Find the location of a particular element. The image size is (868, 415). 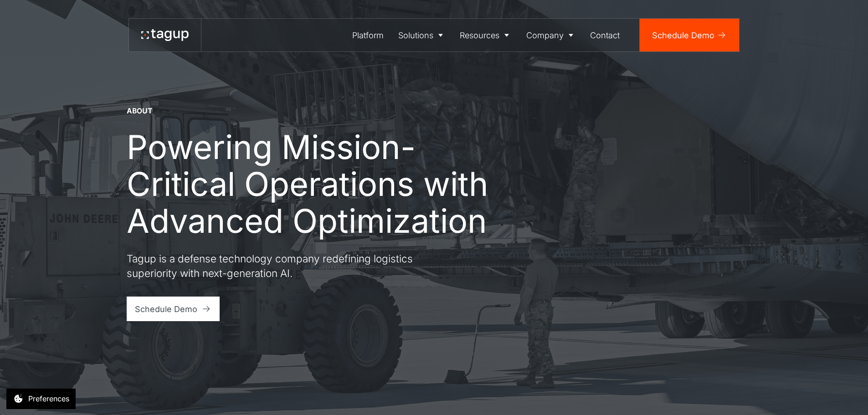

a: Resources is located at coordinates (486, 35).